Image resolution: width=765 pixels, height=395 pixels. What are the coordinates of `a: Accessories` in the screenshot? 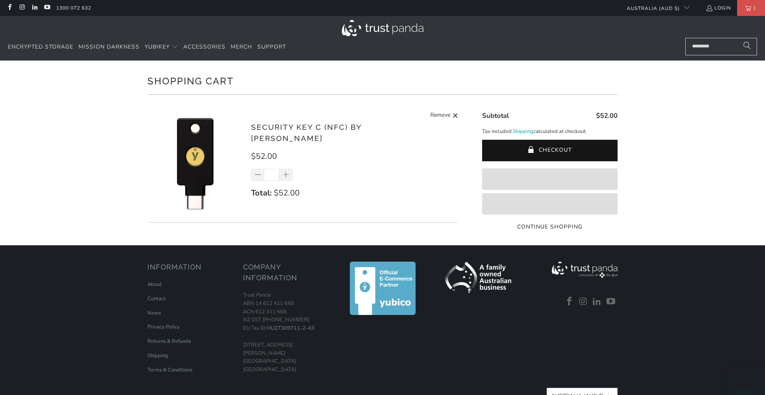 It's located at (204, 47).